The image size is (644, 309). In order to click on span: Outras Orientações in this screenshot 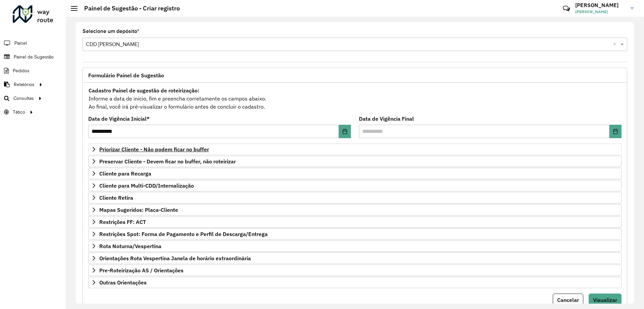, I will do `click(123, 282)`.